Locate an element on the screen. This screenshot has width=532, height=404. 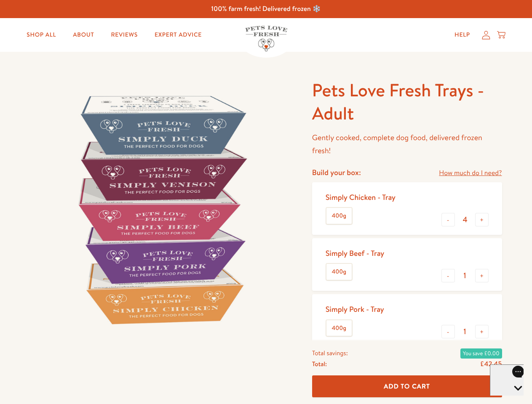
div: Simply Beef - Tray is located at coordinates (354, 253).